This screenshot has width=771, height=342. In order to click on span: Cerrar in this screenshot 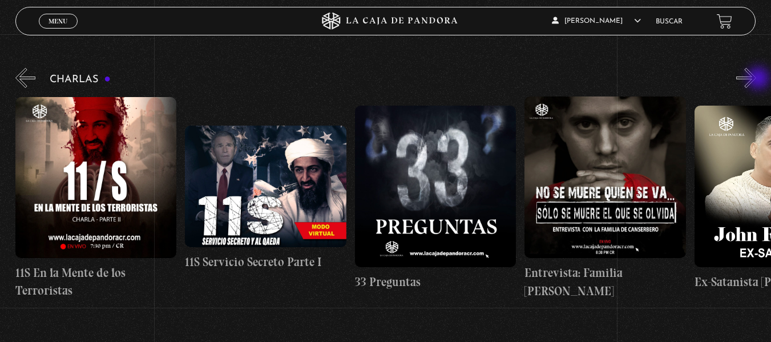, I will do `click(58, 31)`.